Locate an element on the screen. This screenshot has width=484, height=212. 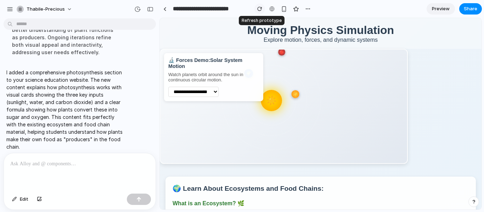
div: 🔬 Forces Demo: Solar System Motion is located at coordinates (54, 45).